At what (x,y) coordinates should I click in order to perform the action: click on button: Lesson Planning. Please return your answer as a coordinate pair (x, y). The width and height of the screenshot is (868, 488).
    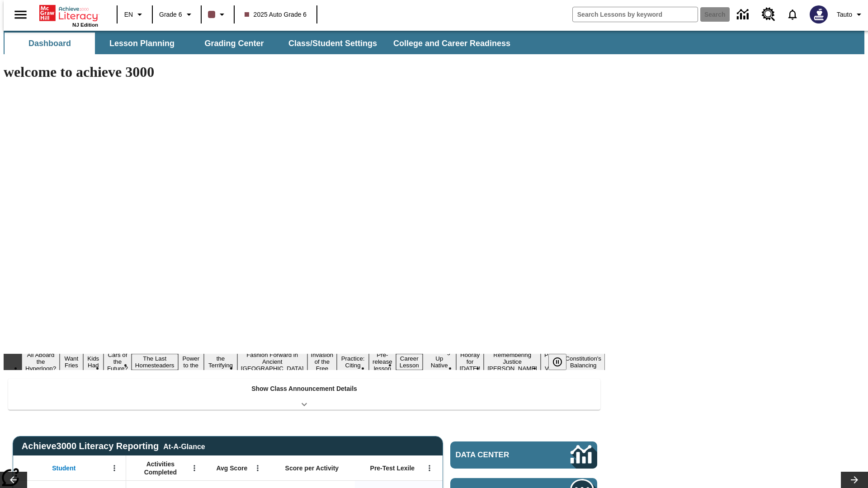
    Looking at the image, I should click on (142, 43).